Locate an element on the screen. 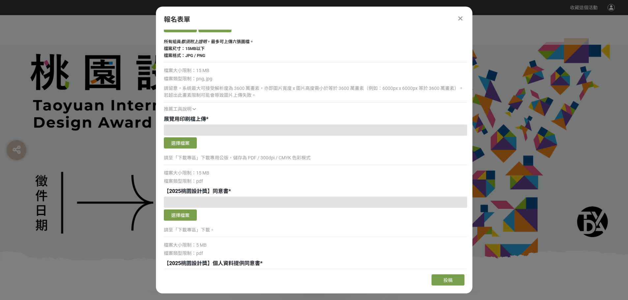 The width and height of the screenshot is (628, 300). p: 請至「下載專區」下載。 is located at coordinates (315, 230).